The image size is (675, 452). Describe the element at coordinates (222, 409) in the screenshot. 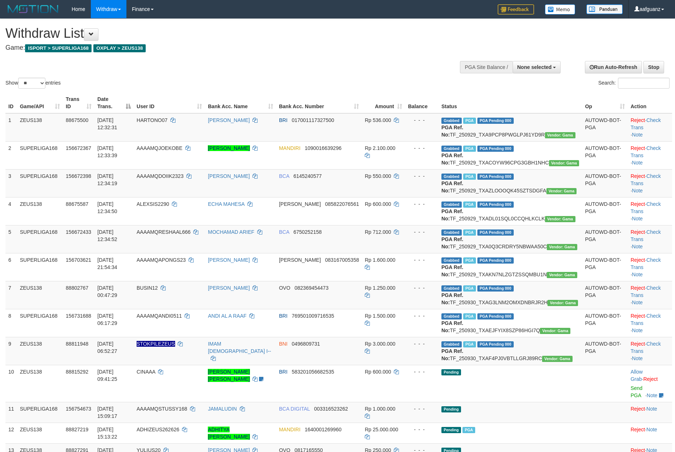

I see `a: JAMALUDIN` at that location.